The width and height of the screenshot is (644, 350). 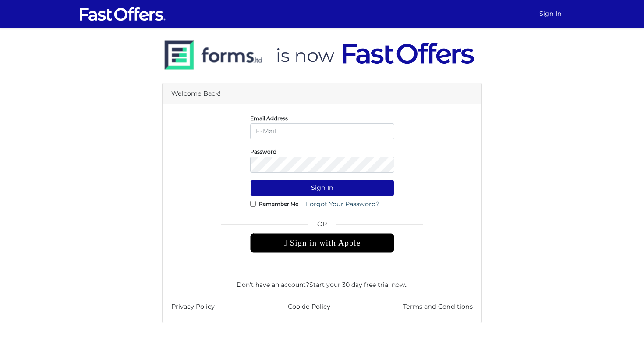 I want to click on label: Email Address, so click(x=269, y=118).